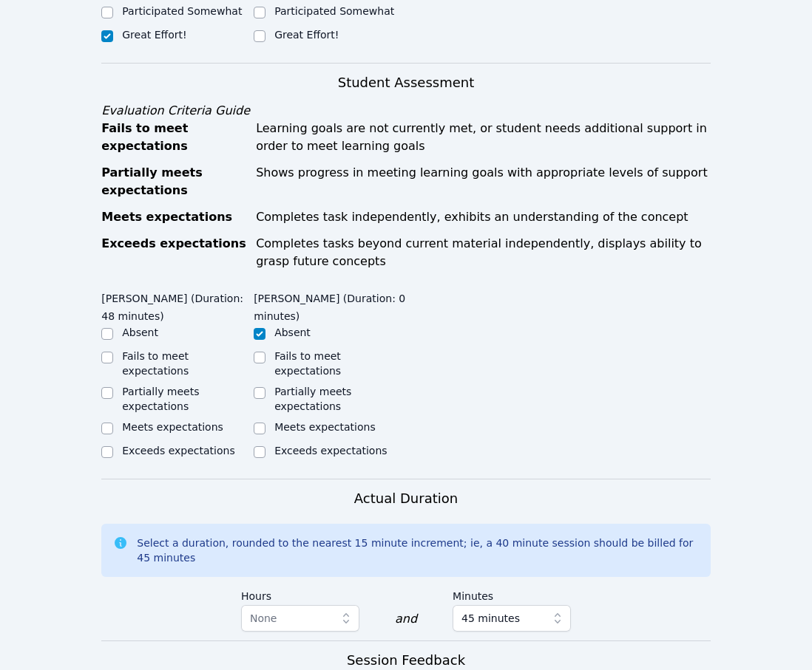  What do you see at coordinates (512, 594) in the screenshot?
I see `label: Minutes` at bounding box center [512, 594].